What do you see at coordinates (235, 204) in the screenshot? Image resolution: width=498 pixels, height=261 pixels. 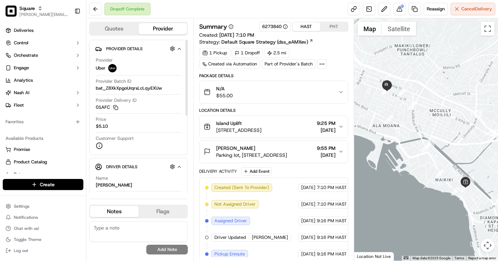 I see `span: Not Assigned Driver` at bounding box center [235, 204].